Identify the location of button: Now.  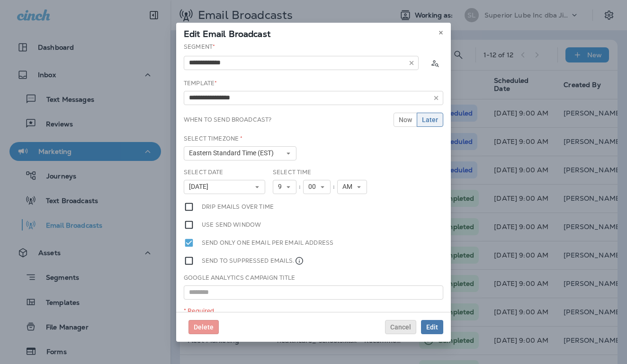
(406, 120).